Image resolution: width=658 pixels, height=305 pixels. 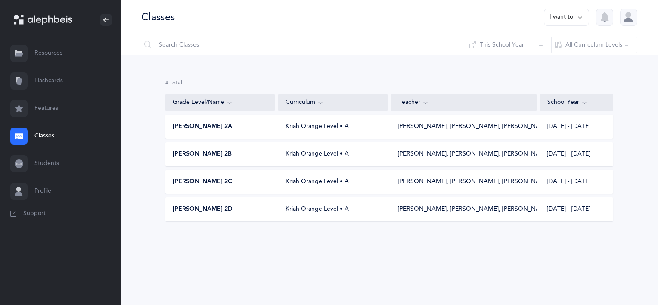 I want to click on span: total, so click(x=176, y=83).